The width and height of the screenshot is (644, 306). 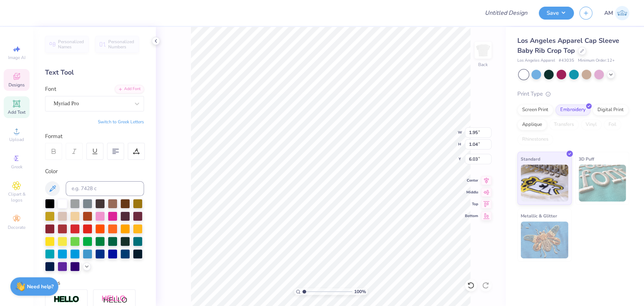 What do you see at coordinates (610, 110) in the screenshot?
I see `div: Digital Print` at bounding box center [610, 110].